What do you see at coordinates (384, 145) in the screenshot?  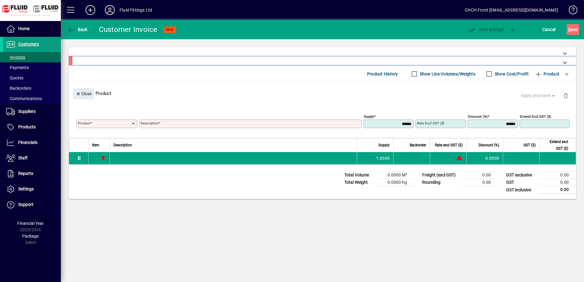 I see `span: Supply` at bounding box center [384, 145].